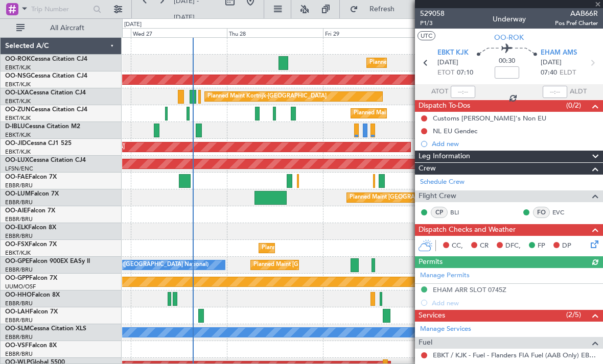 Image resolution: width=603 pixels, height=364 pixels. I want to click on span: CR, so click(484, 246).